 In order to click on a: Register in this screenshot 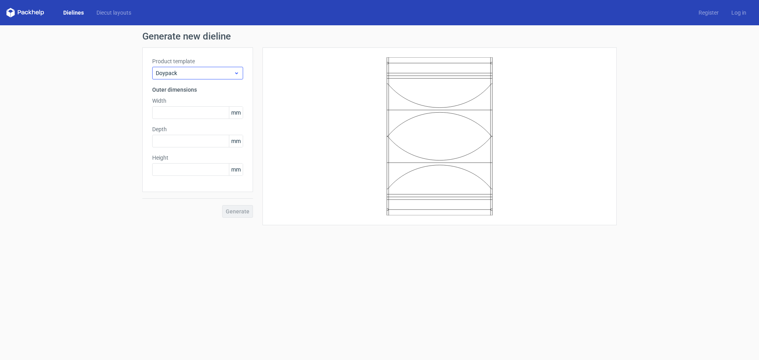, I will do `click(708, 13)`.